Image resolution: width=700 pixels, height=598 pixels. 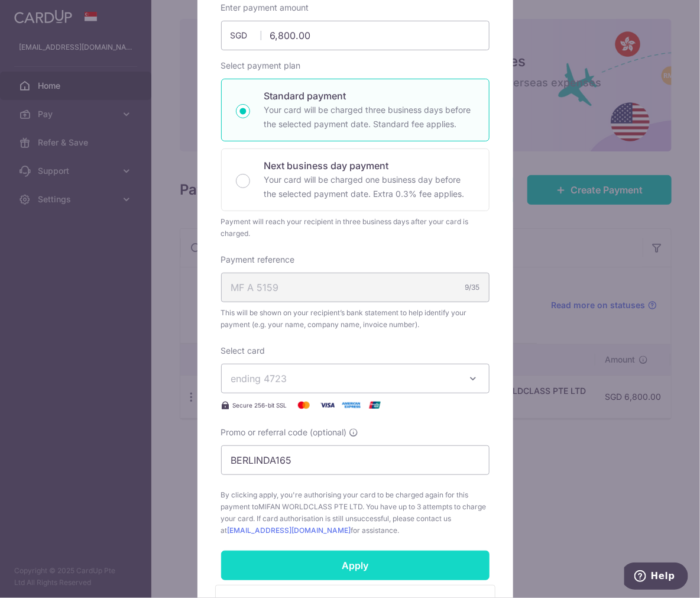 I want to click on p: Your card will be charged three business days before the selected payment date. Standard fee appl..., so click(x=370, y=117).